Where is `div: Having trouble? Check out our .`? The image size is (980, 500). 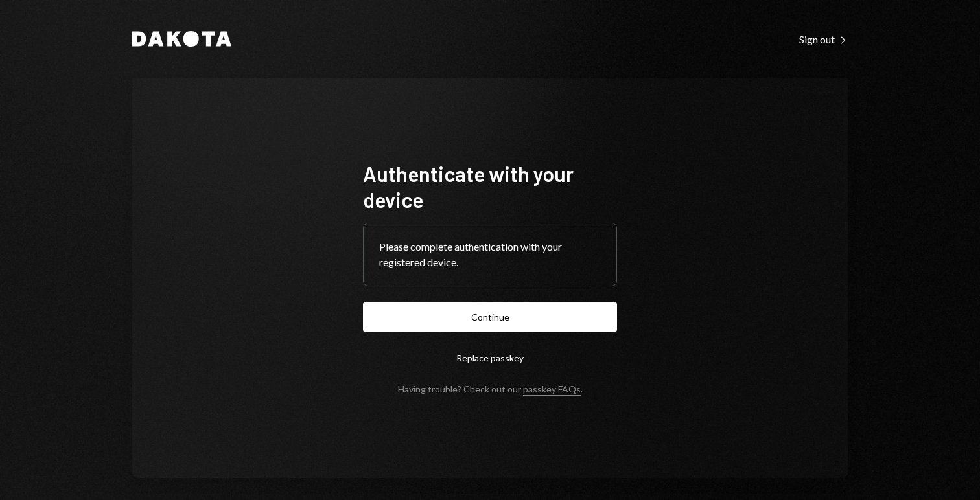 div: Having trouble? Check out our . is located at coordinates (490, 389).